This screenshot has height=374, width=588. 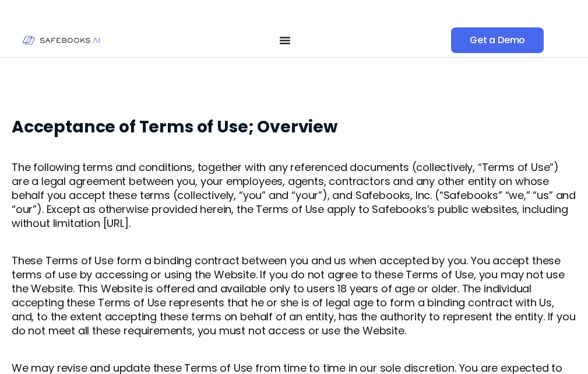 What do you see at coordinates (497, 40) in the screenshot?
I see `a: Get a Demo` at bounding box center [497, 40].